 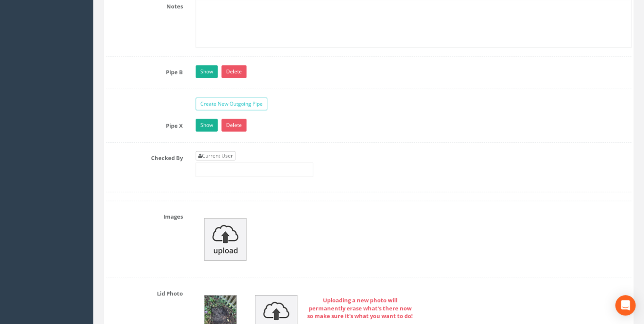 What do you see at coordinates (360, 308) in the screenshot?
I see `strong: Uploading a new photo will permanently erase what's there now so make sure it's what you want to do!` at bounding box center [360, 308].